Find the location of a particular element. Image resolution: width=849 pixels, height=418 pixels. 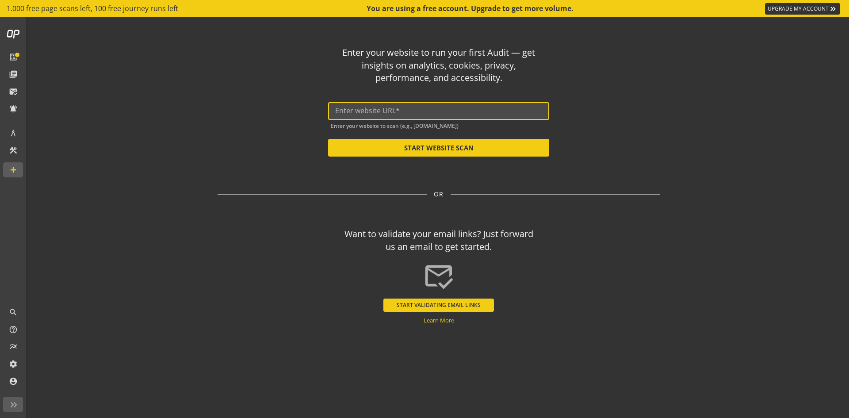

mat-icon: add is located at coordinates (13, 170).